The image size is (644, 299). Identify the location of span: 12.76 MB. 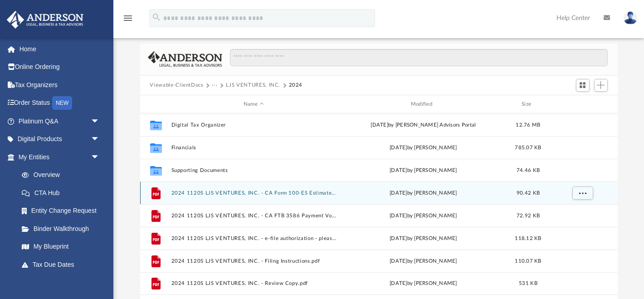
(528, 125).